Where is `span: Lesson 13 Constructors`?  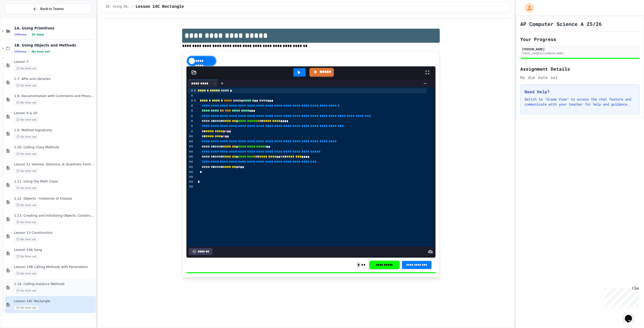
span: Lesson 13 Constructors is located at coordinates (54, 233).